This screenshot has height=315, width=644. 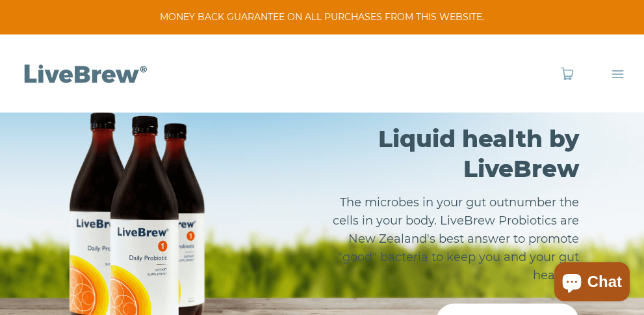 What do you see at coordinates (85, 73) in the screenshot?
I see `img: LiveBrew` at bounding box center [85, 73].